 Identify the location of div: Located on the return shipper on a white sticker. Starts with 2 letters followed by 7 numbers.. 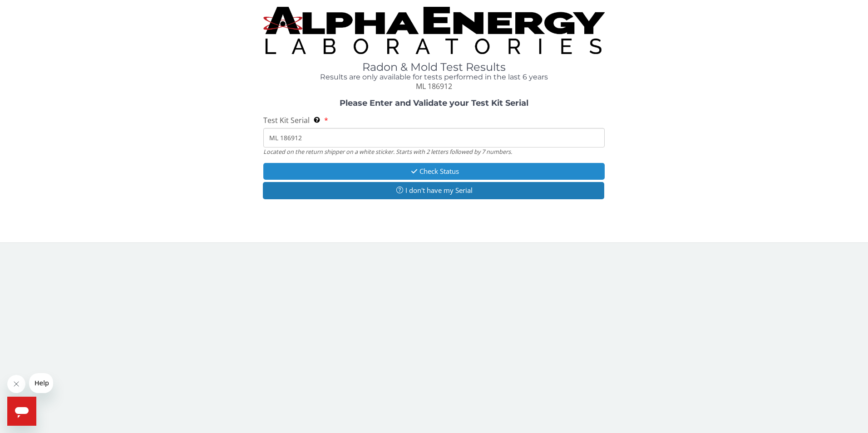
(434, 152).